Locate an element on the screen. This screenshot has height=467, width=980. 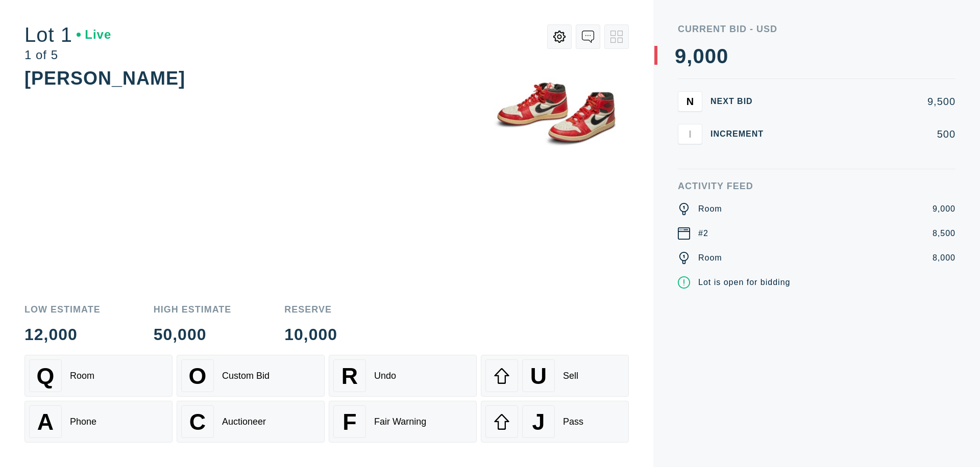
div: 9,000 is located at coordinates (943, 209).